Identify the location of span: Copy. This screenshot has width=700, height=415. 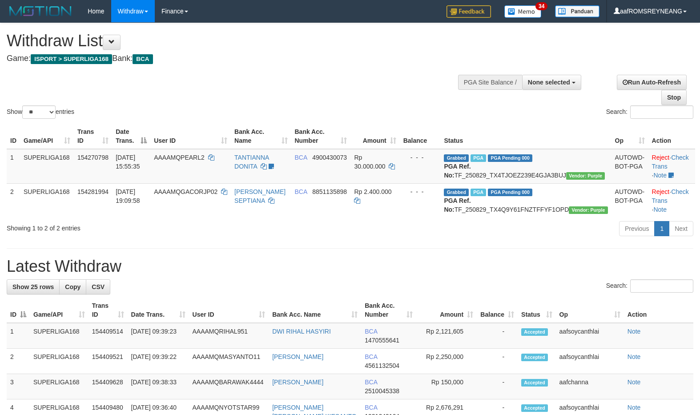
(72, 287).